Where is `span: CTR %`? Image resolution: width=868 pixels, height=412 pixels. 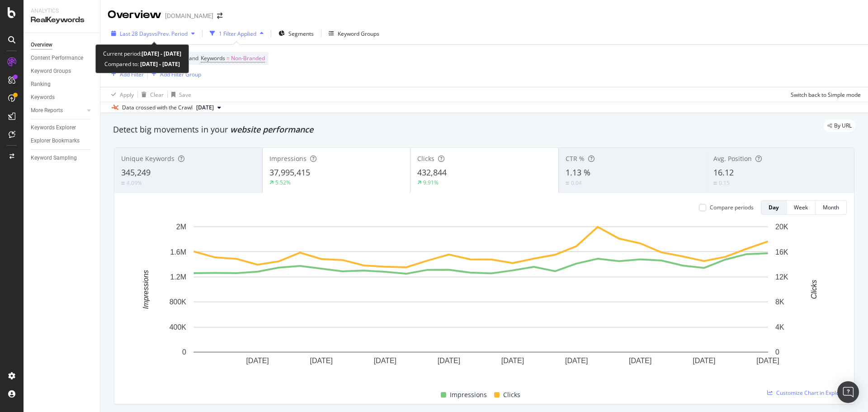
span: CTR % is located at coordinates (574, 158).